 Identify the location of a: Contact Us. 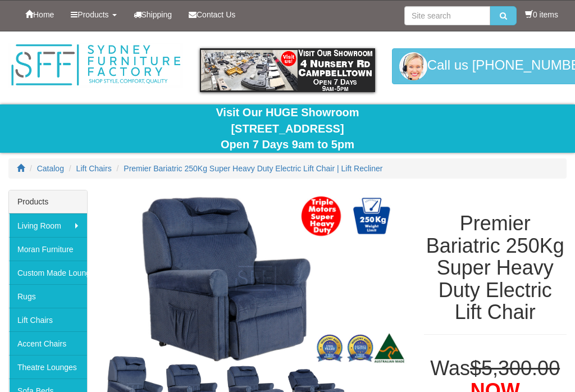
(212, 15).